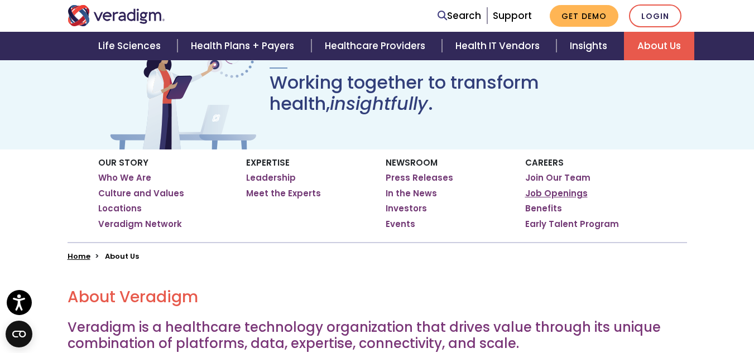 The image size is (754, 353). Describe the element at coordinates (377, 297) in the screenshot. I see `h2: About Veradigm` at that location.